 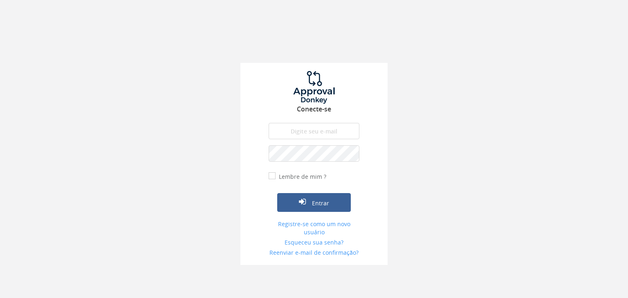 What do you see at coordinates (314, 228) in the screenshot?
I see `a: Registre-se como um novo usuário` at bounding box center [314, 228].